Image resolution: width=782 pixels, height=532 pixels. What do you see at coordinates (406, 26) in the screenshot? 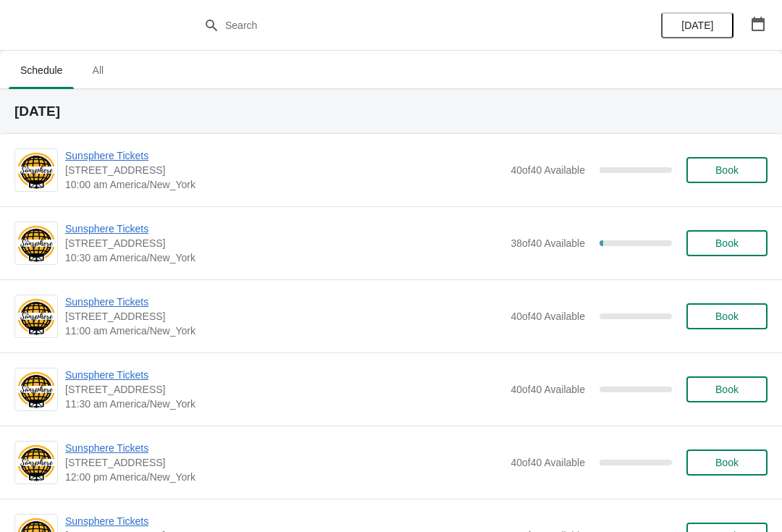
I see `input: Search` at bounding box center [406, 26].